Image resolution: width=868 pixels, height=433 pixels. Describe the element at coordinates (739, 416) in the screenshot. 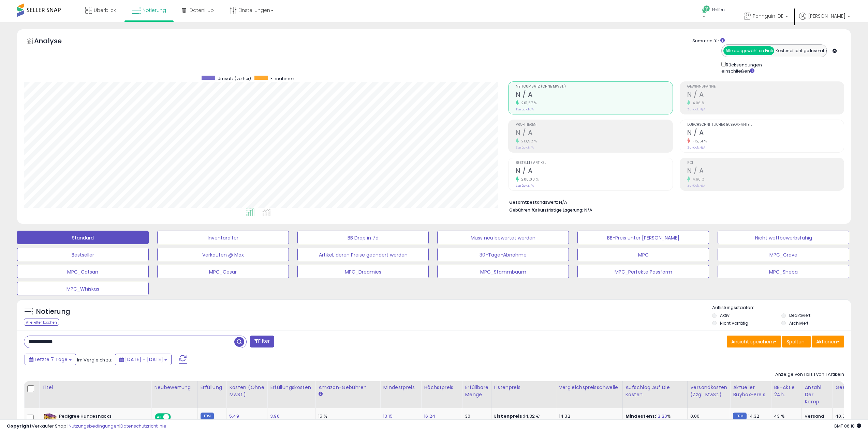

I see `font: FBM` at that location.